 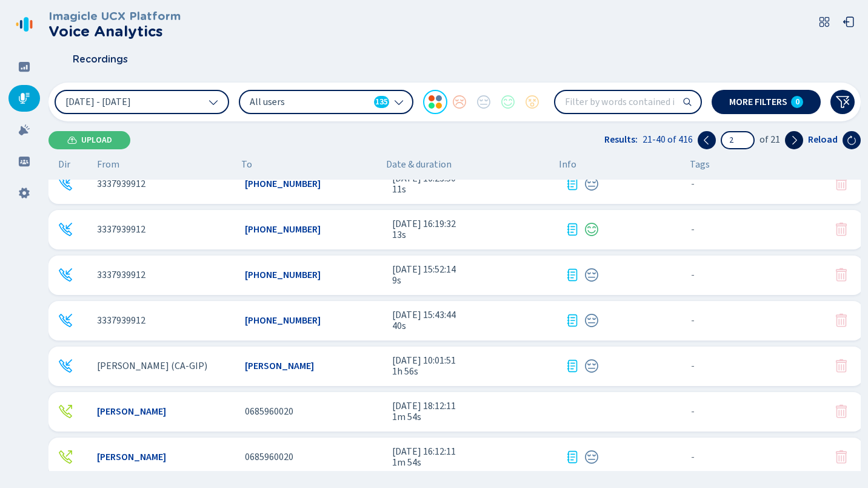 I want to click on div: Alarms, so click(x=24, y=130).